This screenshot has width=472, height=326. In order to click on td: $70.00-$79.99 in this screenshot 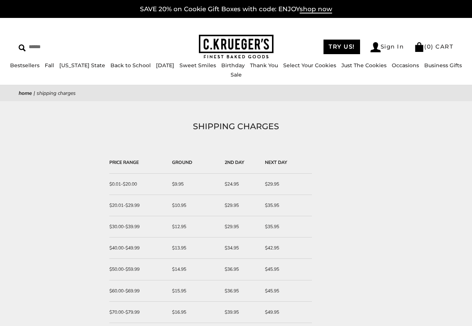, I will do `click(139, 312)`.